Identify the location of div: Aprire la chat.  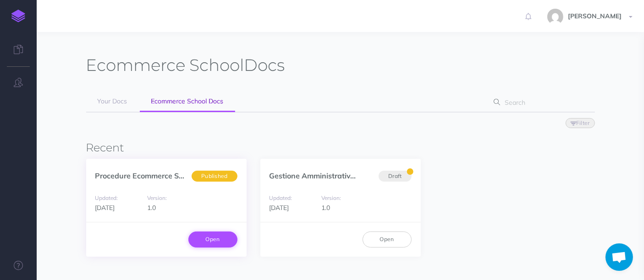
(619, 257).